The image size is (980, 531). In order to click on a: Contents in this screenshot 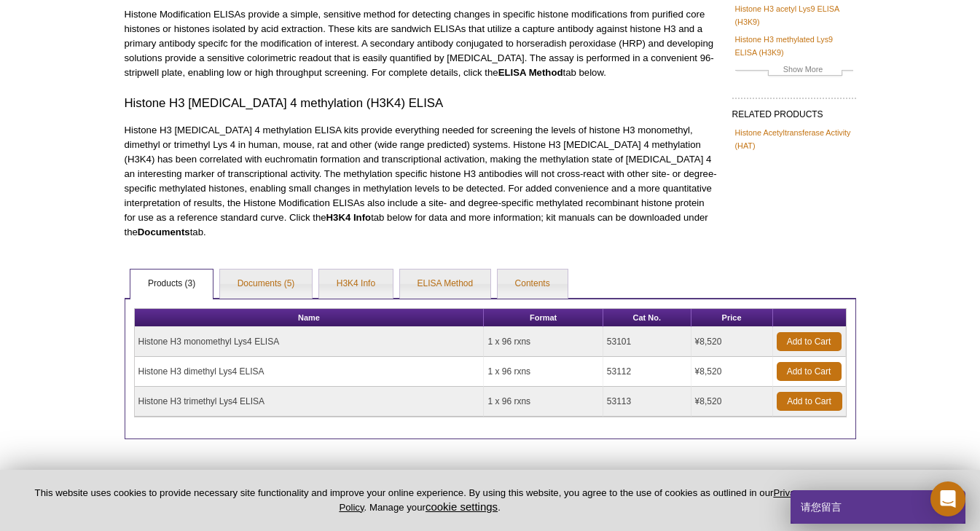, I will do `click(532, 285)`.